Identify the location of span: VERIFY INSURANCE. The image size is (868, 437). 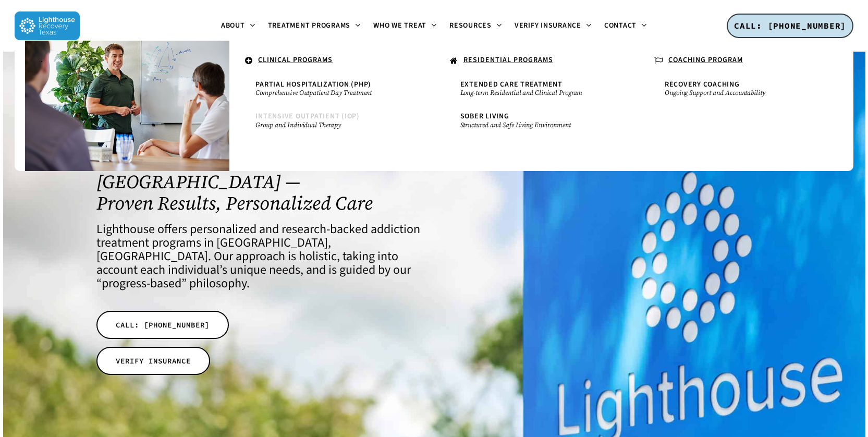
(153, 360).